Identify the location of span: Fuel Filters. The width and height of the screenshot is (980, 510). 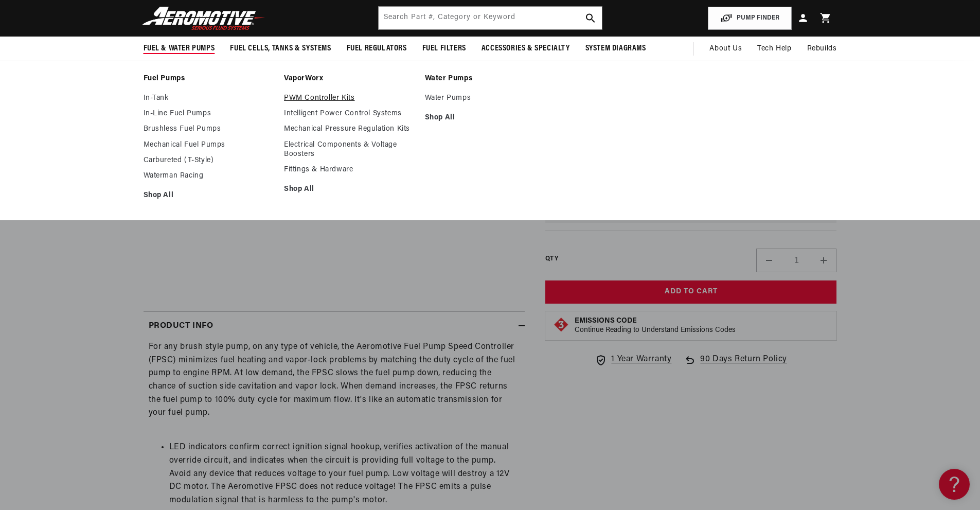
(444, 48).